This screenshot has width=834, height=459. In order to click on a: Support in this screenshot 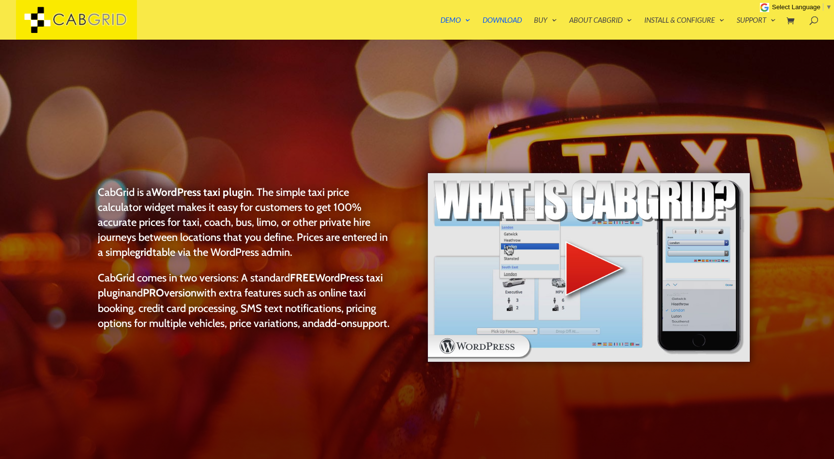, I will do `click(756, 28)`.